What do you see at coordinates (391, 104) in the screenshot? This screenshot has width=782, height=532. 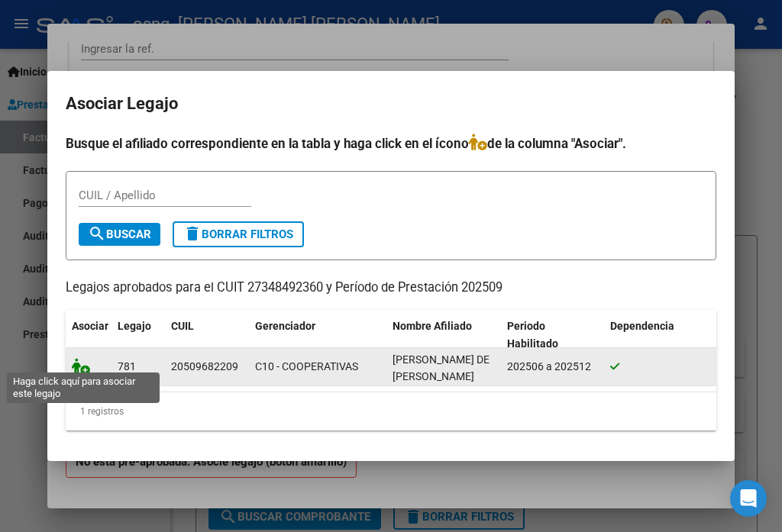 I see `h2: Asociar Legajo` at bounding box center [391, 104].